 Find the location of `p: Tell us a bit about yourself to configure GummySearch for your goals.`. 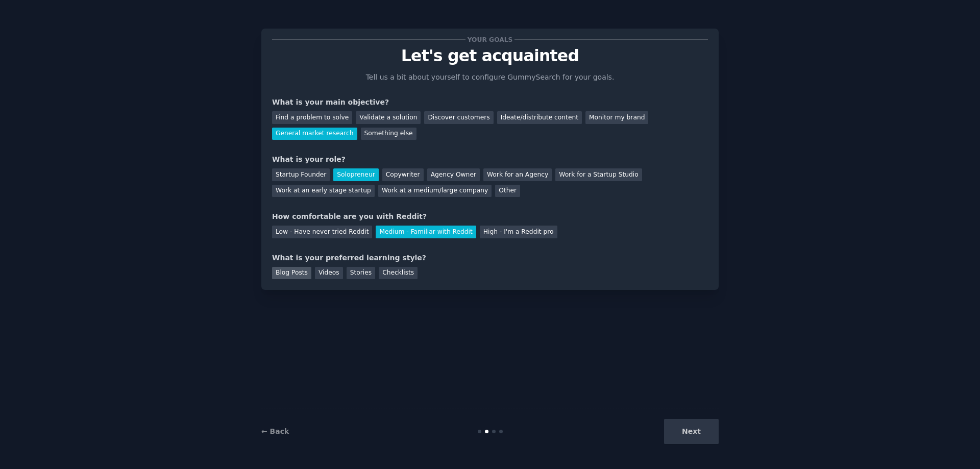

p: Tell us a bit about yourself to configure GummySearch for your goals. is located at coordinates (490, 77).